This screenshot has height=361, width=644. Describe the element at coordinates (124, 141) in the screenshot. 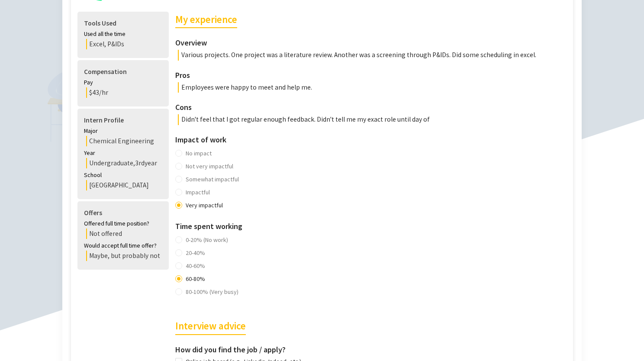

I see `div: Chemical Engineering` at that location.